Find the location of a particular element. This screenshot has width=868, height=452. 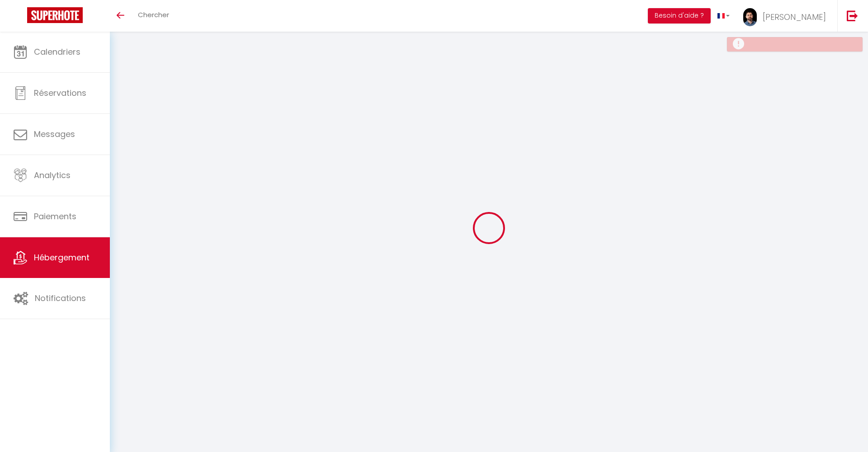

span: Paiements is located at coordinates (55, 216).